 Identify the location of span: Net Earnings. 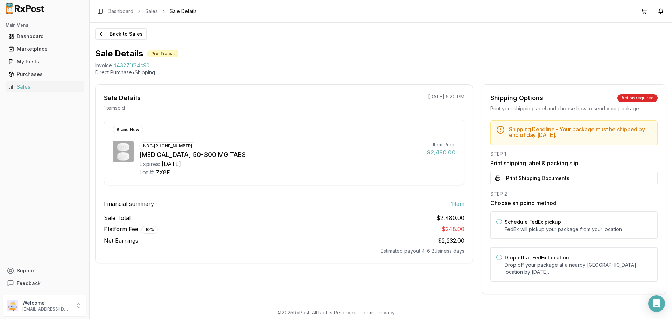
(121, 240).